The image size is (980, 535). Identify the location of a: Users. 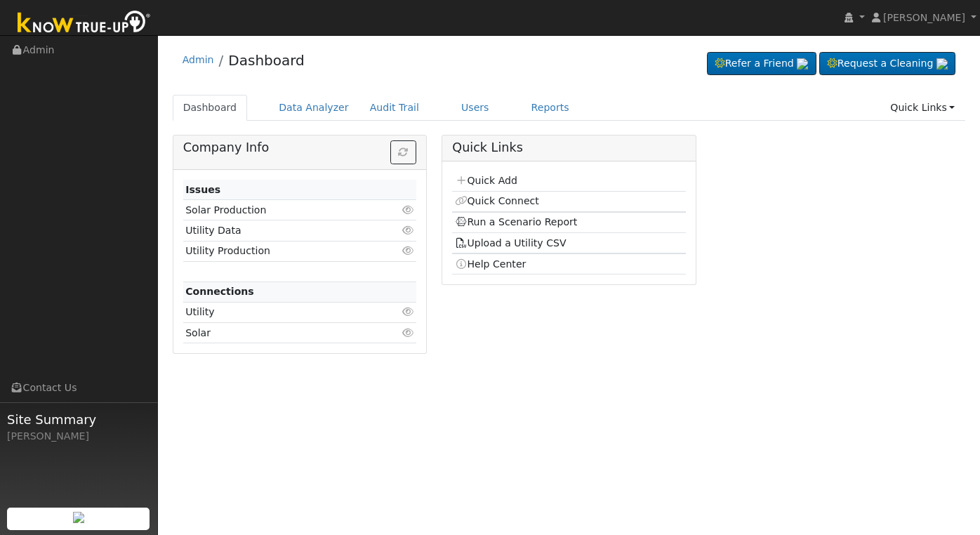
(475, 107).